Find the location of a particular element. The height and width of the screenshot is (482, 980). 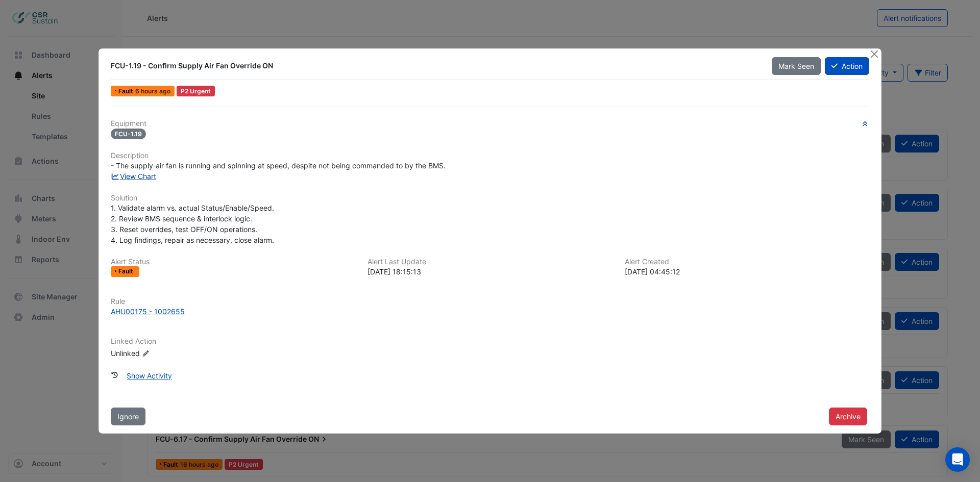

h6: Linked Action is located at coordinates (490, 341).